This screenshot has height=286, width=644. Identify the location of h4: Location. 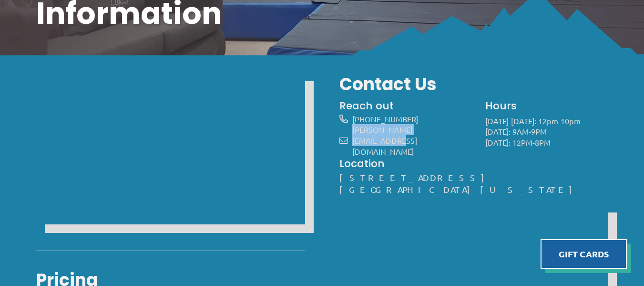
(474, 163).